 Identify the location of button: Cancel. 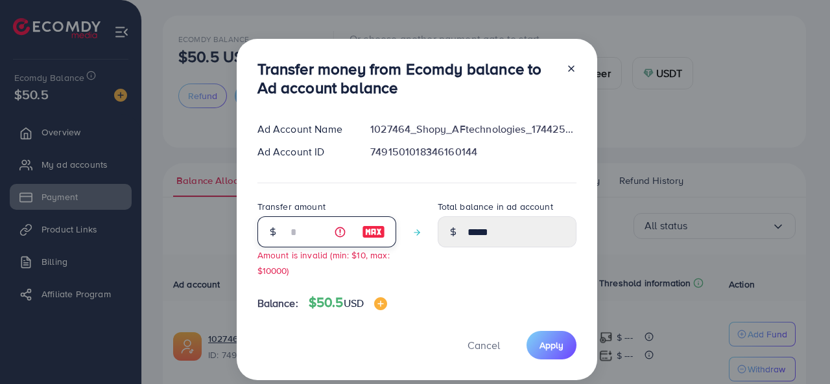
(484, 345).